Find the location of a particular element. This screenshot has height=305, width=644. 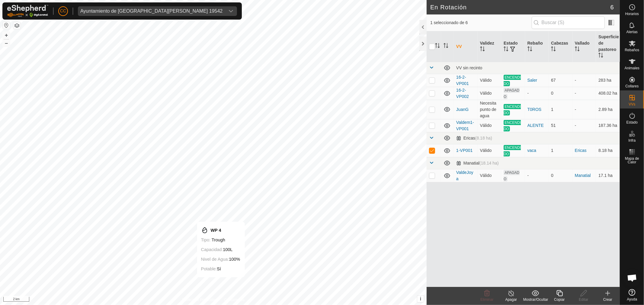

a: ValdeJoya is located at coordinates (465, 176).